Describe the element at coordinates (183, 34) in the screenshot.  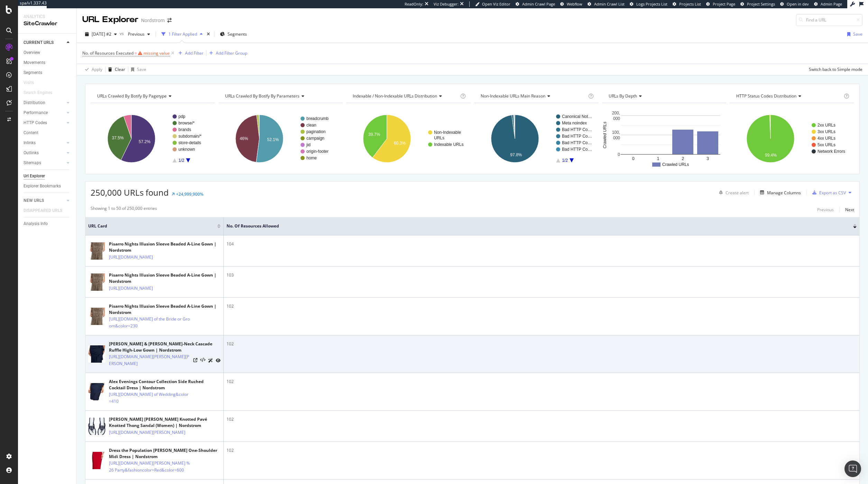
I see `div: 1 Filter Applied` at that location.